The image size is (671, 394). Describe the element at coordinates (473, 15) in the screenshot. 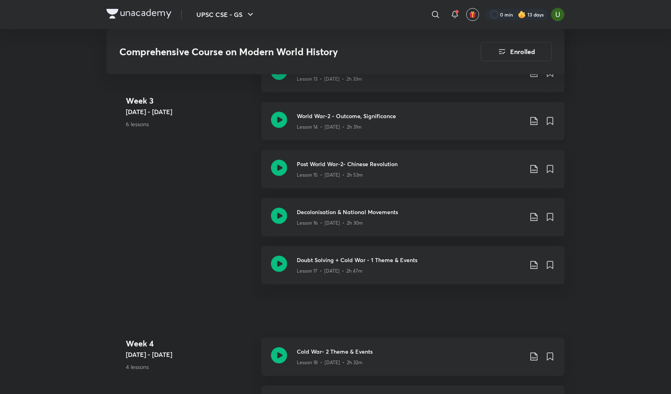

I see `button: avatar` at that location.